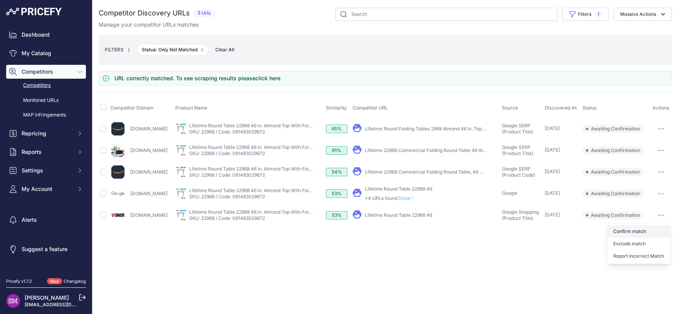 The image size is (678, 314). Describe the element at coordinates (144, 13) in the screenshot. I see `h2: Competitor Discovery URLs` at that location.